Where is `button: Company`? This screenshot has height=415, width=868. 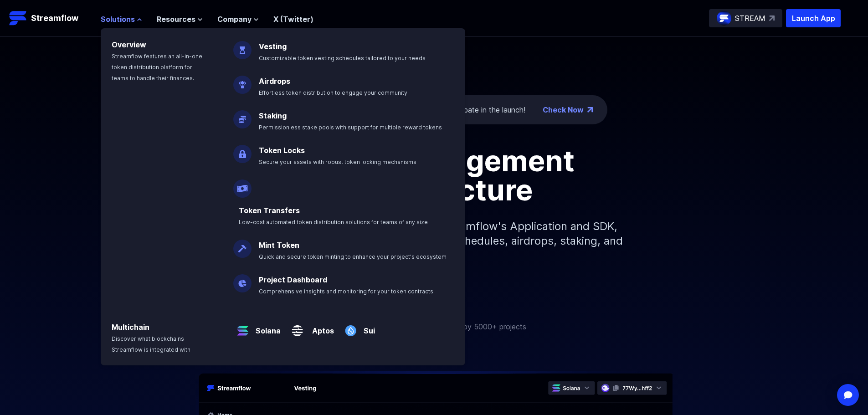 button: Company is located at coordinates (238, 20).